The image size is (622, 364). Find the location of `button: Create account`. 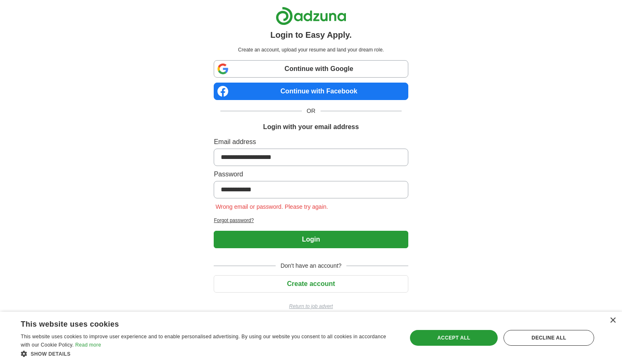

button: Create account is located at coordinates (310, 284).